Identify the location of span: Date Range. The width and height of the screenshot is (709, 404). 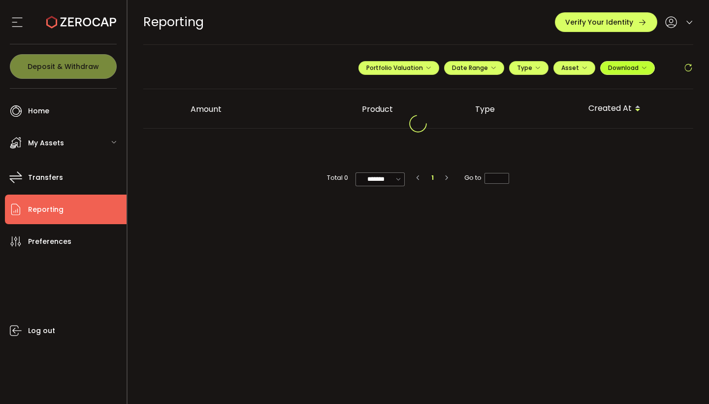
(474, 67).